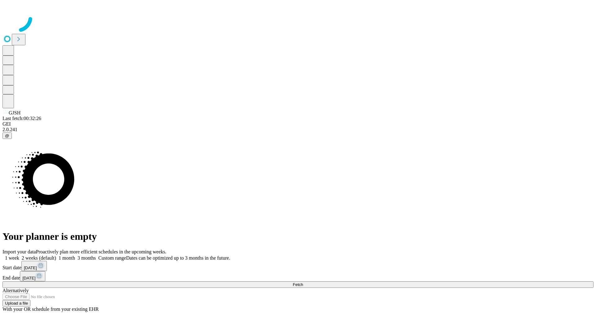 This screenshot has width=596, height=335. What do you see at coordinates (19, 252) in the screenshot?
I see `span: Import your data` at bounding box center [19, 252].